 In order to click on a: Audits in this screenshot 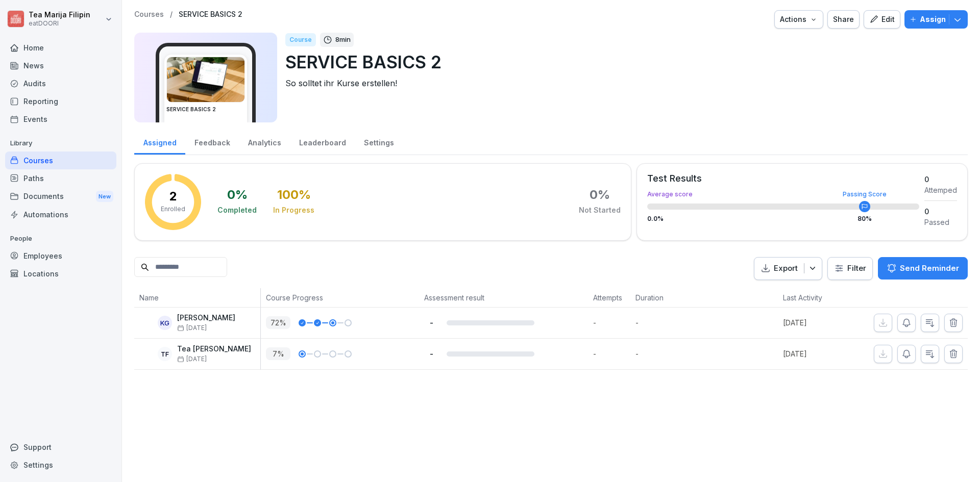, I will do `click(61, 83)`.